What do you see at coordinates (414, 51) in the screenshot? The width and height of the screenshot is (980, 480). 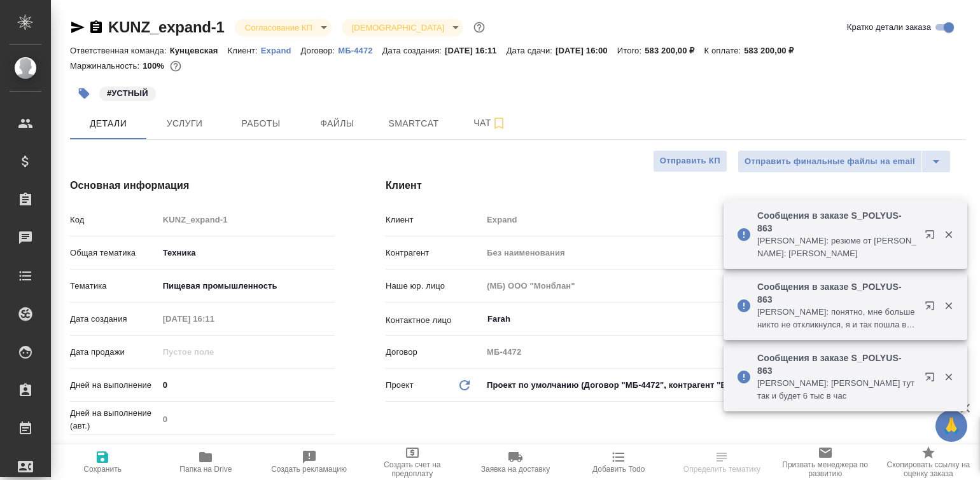 I see `p: Дата создания:` at bounding box center [414, 51].